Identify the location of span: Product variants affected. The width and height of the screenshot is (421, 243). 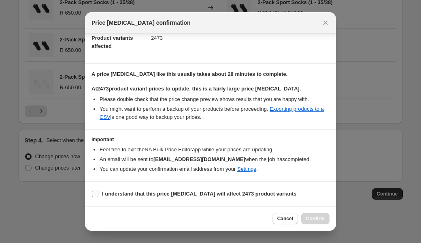
(112, 42).